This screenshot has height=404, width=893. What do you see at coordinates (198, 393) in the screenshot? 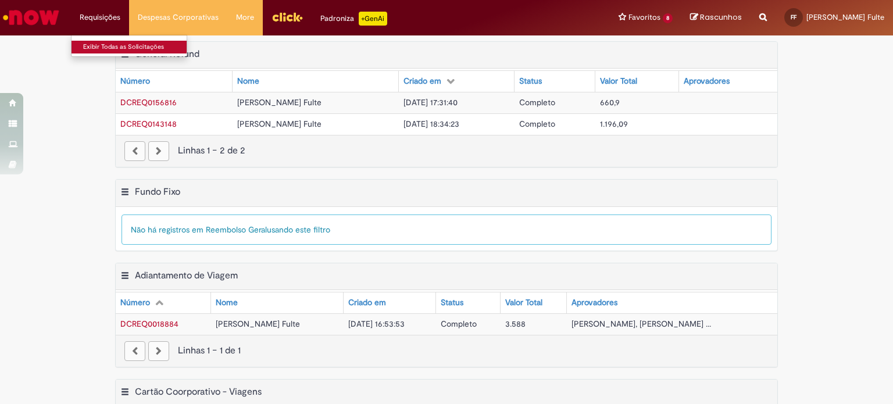
I see `h2: Cartão Coorporativo - Viagens` at bounding box center [198, 393].